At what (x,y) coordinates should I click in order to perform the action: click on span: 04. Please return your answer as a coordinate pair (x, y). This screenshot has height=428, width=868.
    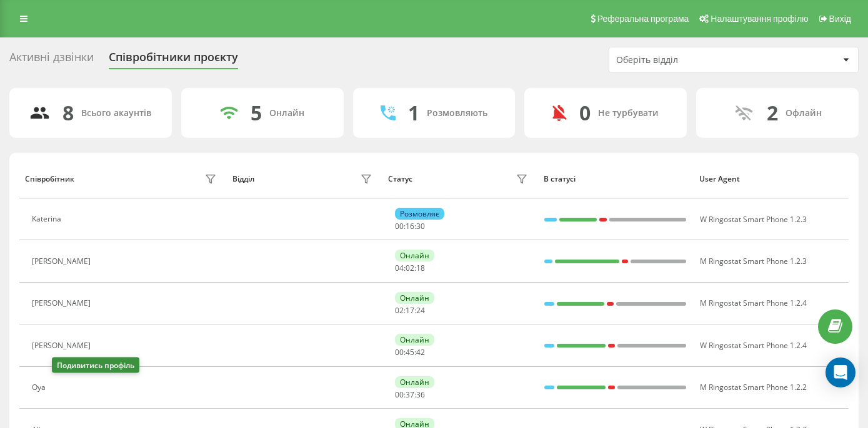
    Looking at the image, I should click on (399, 268).